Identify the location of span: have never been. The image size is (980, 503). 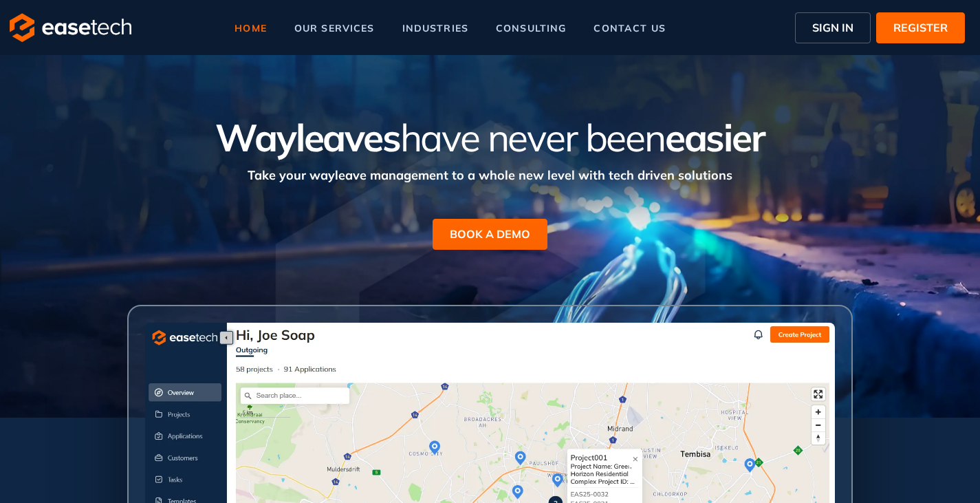
(533, 137).